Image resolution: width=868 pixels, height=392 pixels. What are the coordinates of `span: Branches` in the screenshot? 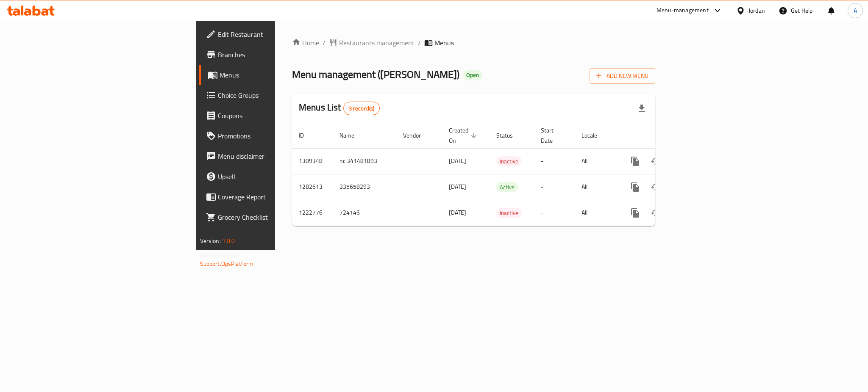 It's located at (276, 54).